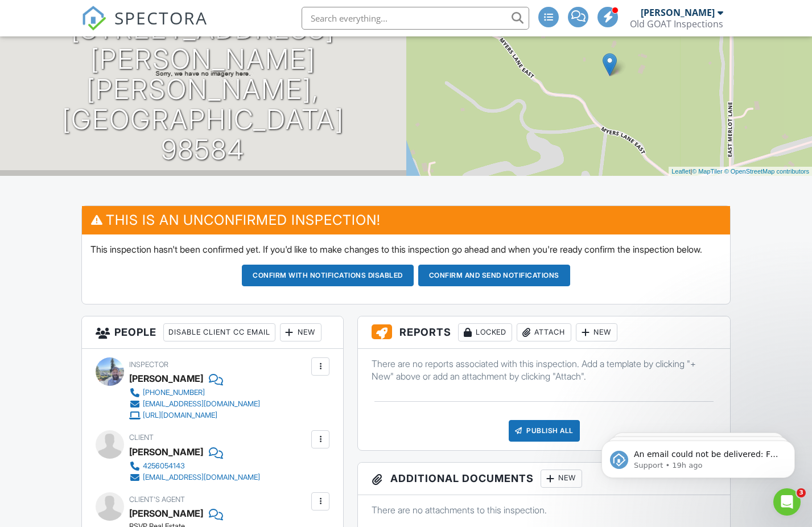  Describe the element at coordinates (681, 171) in the screenshot. I see `a: Leaflet` at that location.